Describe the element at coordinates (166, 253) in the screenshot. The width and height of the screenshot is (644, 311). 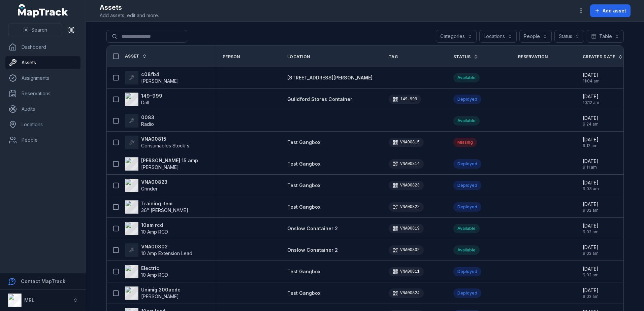
I see `span: 10 Amp Extension Lead` at that location.